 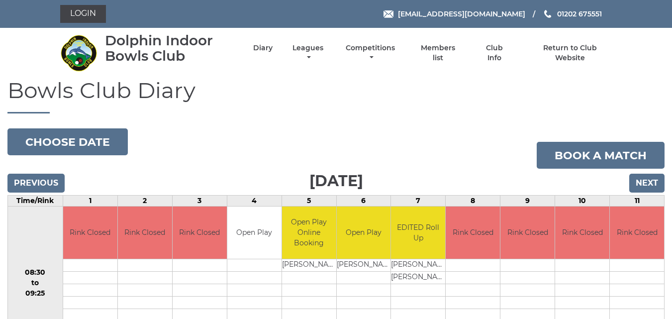 I want to click on a: Members list, so click(x=438, y=53).